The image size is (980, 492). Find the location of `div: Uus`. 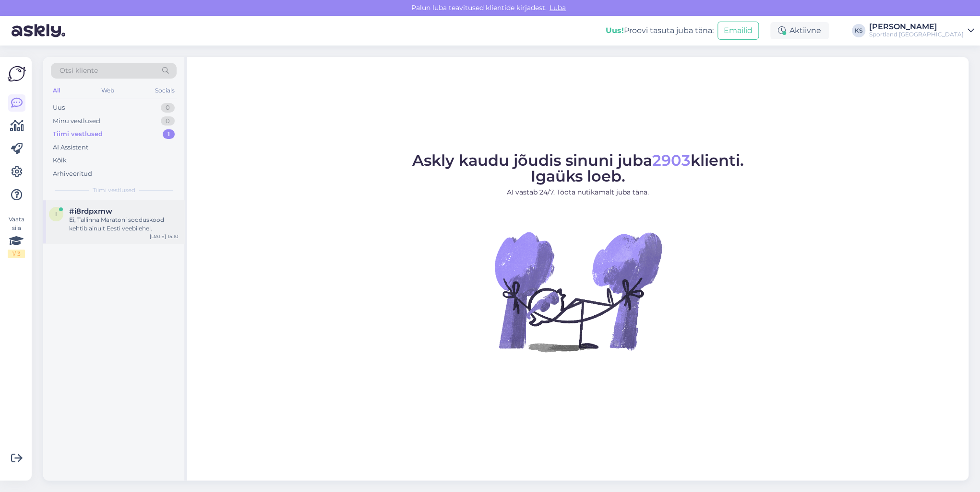

div: Uus is located at coordinates (59, 108).